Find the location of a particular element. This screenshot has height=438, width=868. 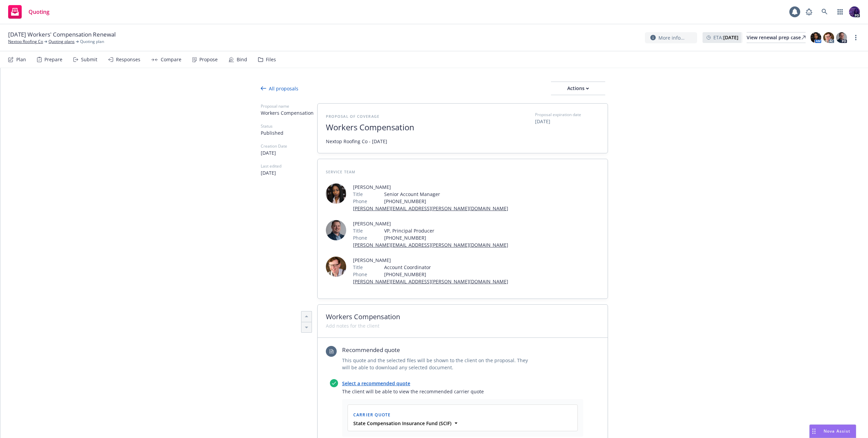

button: More info... is located at coordinates (670, 38).